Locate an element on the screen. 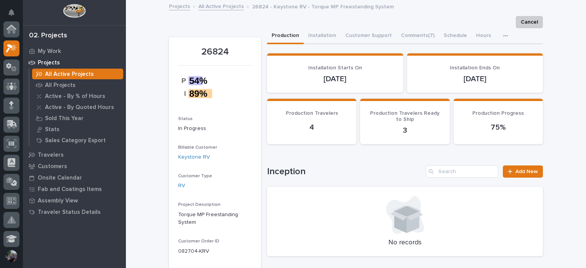  input: Search is located at coordinates (462, 172).